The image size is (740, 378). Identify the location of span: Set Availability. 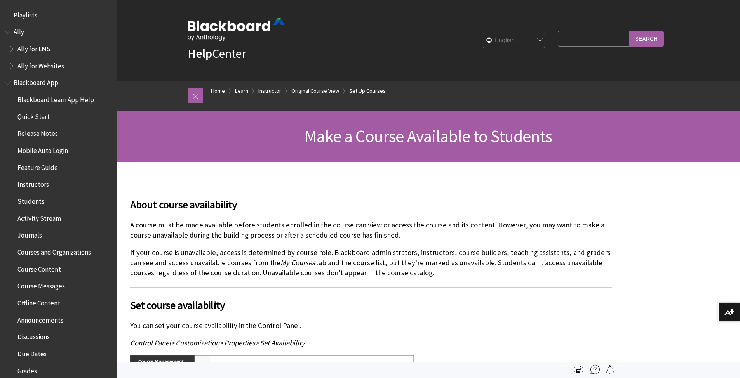
(282, 343).